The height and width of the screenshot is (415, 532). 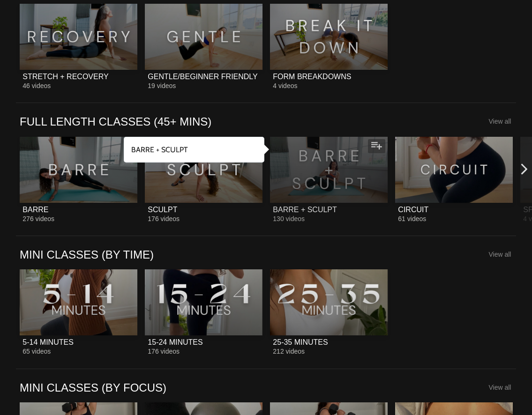 What do you see at coordinates (454, 179) in the screenshot?
I see `a: CIRCUITCIRCUIT61 videos` at bounding box center [454, 179].